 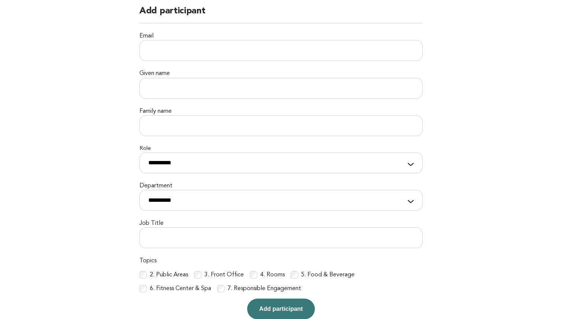 I want to click on label: Topics, so click(x=281, y=261).